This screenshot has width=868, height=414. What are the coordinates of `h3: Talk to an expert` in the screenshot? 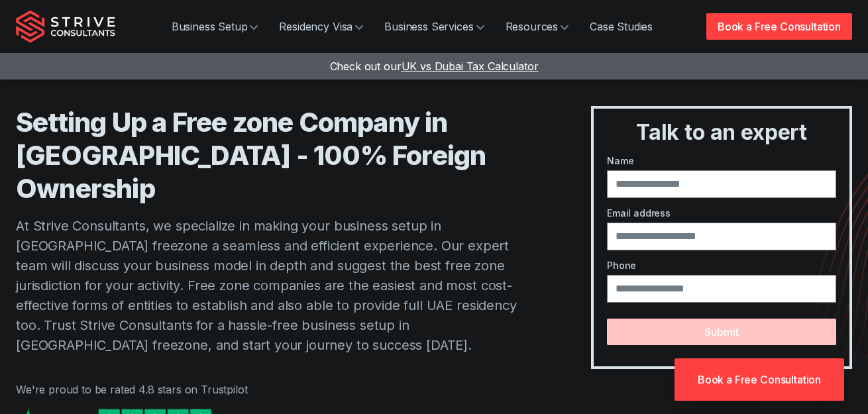 It's located at (722, 133).